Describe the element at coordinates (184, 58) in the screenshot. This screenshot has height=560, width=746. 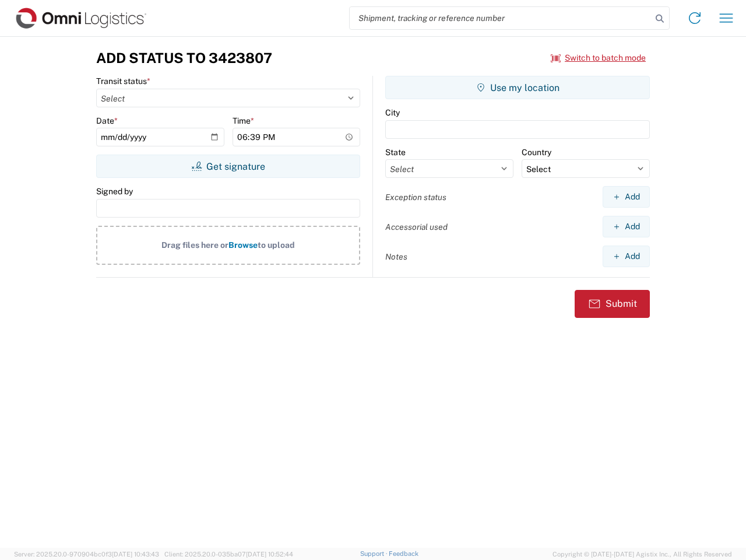
I see `h3: Add Status to 3423807` at that location.